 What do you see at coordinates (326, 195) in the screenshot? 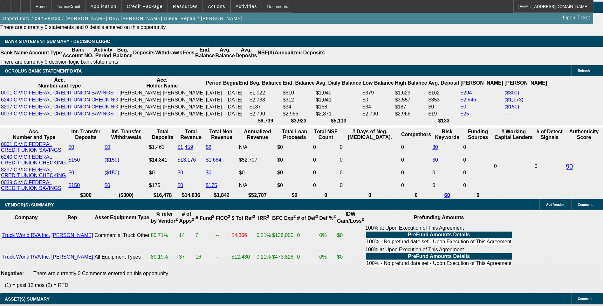
I see `th: 0` at bounding box center [326, 195].